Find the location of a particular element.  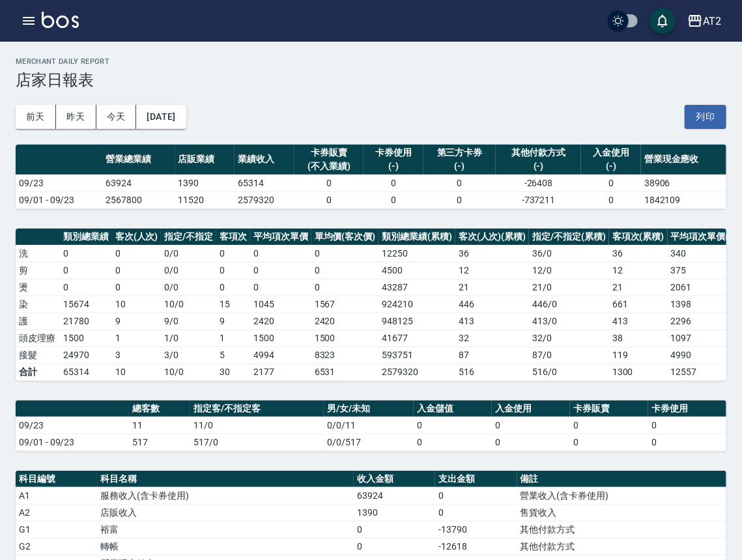

td: 119 is located at coordinates (639, 355).